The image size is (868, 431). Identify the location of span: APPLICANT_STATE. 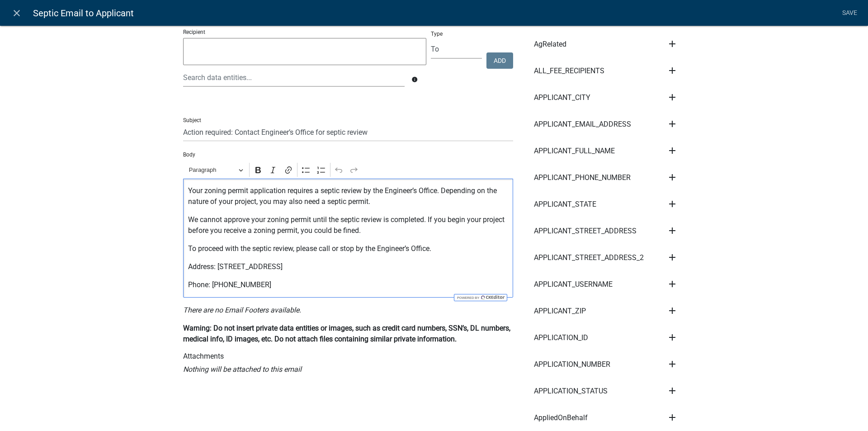
(565, 205).